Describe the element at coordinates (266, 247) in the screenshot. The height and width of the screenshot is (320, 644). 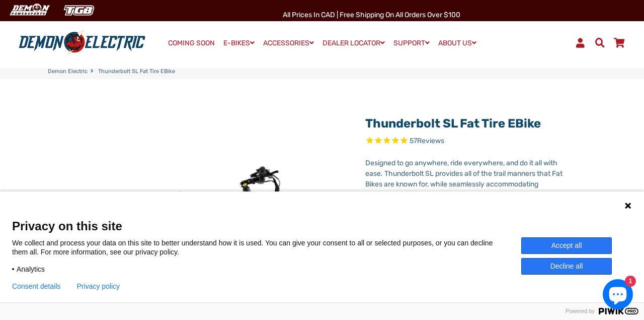
I see `p: We collect and process your data on this site to better understand how it is used. You can give y...` at that location.